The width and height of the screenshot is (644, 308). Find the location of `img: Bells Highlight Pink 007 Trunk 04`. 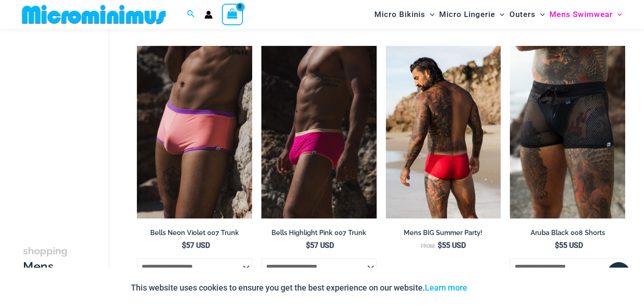

img: Bells Highlight Pink 007 Trunk 04 is located at coordinates (319, 132).